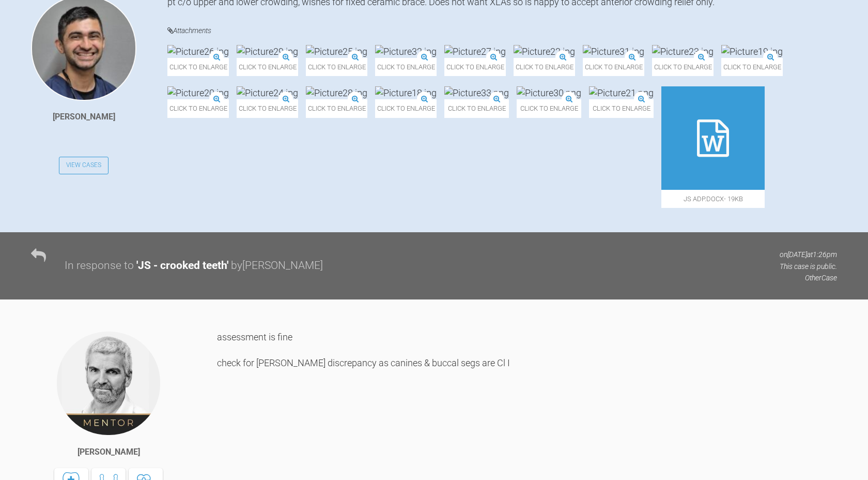 Image resolution: width=868 pixels, height=480 pixels. Describe the element at coordinates (752, 51) in the screenshot. I see `img: Picture19.jpg` at that location.